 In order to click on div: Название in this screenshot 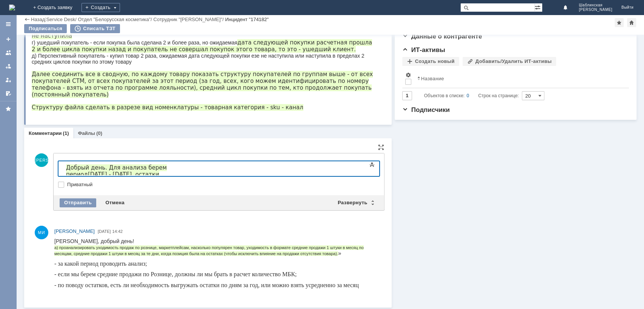, I will do `click(432, 78)`.